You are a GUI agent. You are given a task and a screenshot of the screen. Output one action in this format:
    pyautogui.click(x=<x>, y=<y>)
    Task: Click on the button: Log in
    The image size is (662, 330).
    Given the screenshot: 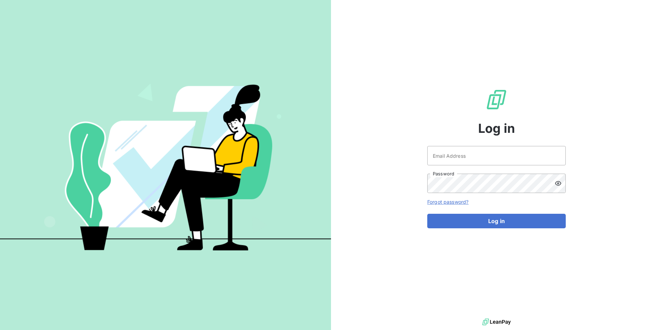 What is the action you would take?
    pyautogui.click(x=497, y=221)
    